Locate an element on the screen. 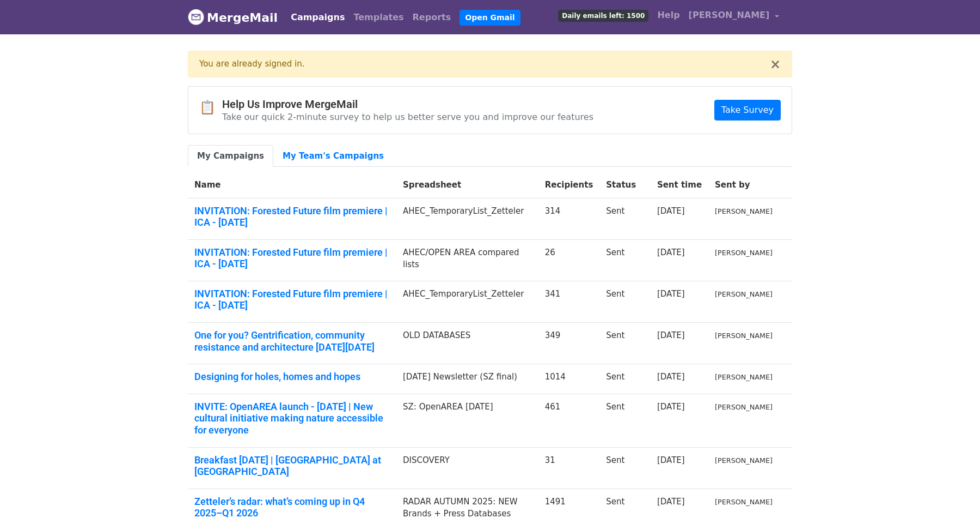 The image size is (980, 530). div: You are already signed in. is located at coordinates (484, 64).